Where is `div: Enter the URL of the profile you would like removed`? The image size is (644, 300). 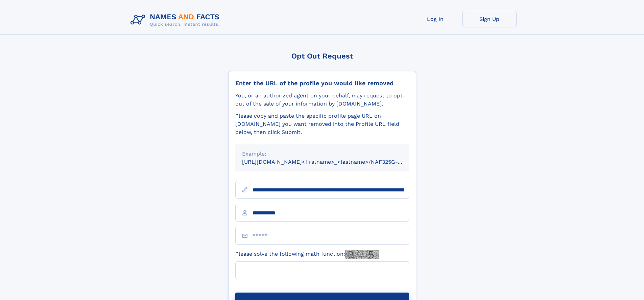
div: Enter the URL of the profile you would like removed is located at coordinates (322, 83).